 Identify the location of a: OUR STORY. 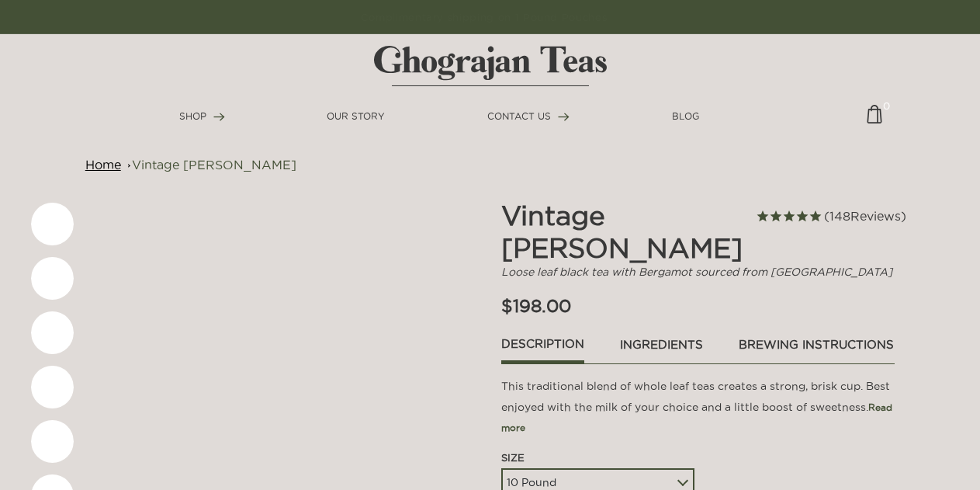
(355, 116).